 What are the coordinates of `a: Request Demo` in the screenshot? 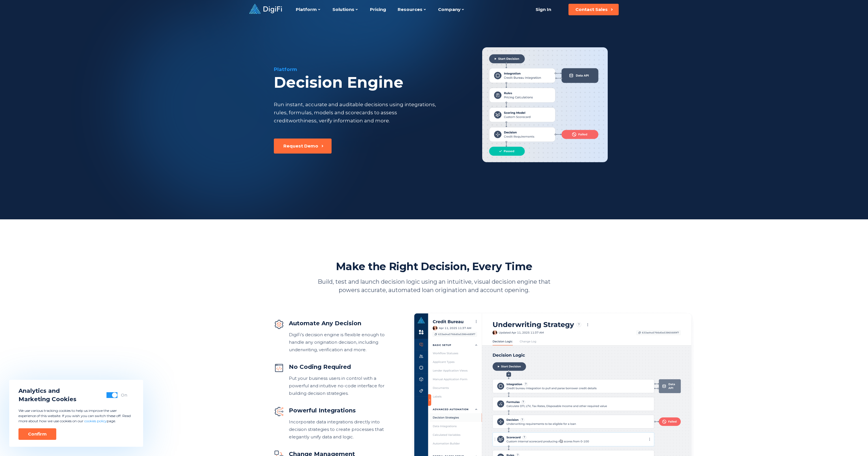 It's located at (303, 146).